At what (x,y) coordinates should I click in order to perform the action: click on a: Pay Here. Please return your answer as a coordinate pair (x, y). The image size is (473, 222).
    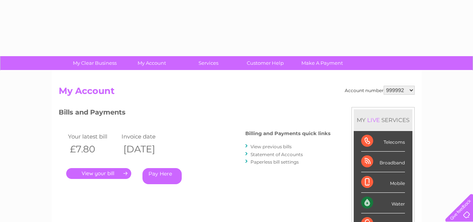
    Looking at the image, I should click on (162, 176).